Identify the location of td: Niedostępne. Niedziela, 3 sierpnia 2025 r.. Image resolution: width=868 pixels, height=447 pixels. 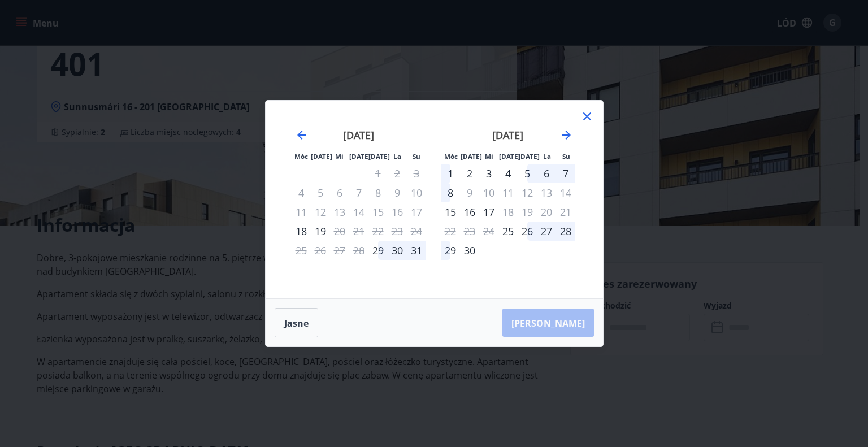
(417, 174).